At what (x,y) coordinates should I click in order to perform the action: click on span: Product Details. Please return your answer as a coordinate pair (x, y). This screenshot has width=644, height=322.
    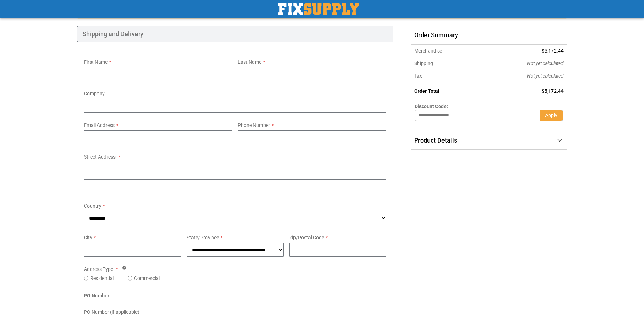
    Looking at the image, I should click on (435, 140).